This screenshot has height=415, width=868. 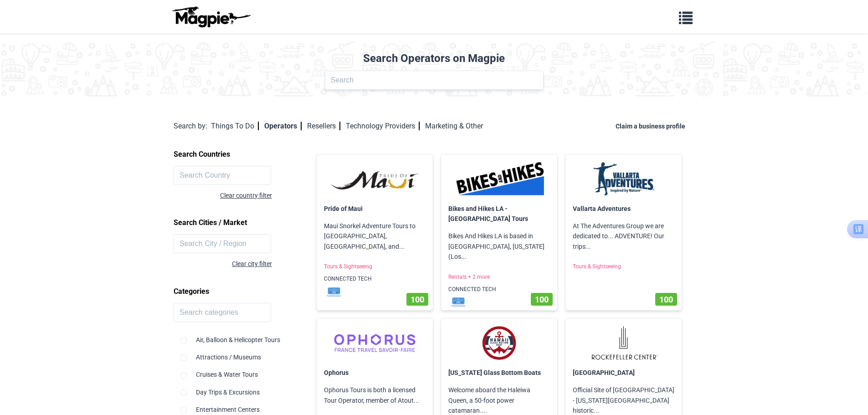 What do you see at coordinates (283, 125) in the screenshot?
I see `a: Operators` at bounding box center [283, 125].